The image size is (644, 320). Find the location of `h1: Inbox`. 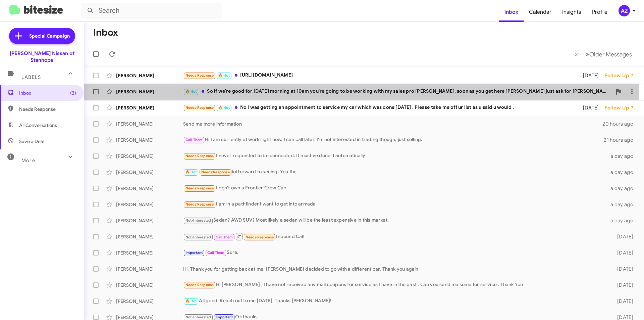

h1: Inbox is located at coordinates (106, 32).